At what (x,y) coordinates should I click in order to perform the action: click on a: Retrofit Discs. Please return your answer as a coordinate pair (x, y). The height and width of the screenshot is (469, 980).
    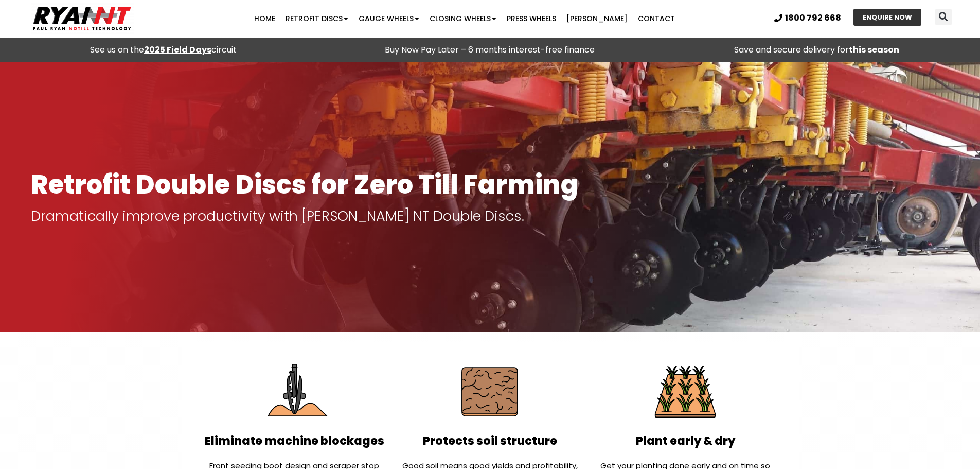
    Looking at the image, I should click on (317, 18).